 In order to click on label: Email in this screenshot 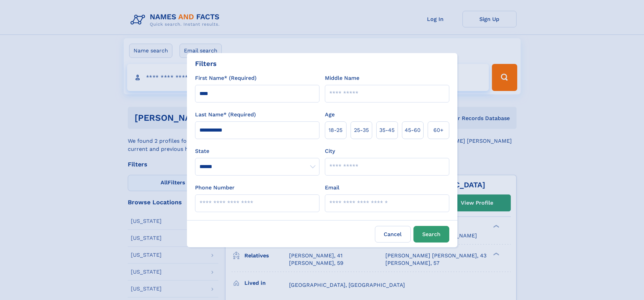, I will do `click(332, 188)`.